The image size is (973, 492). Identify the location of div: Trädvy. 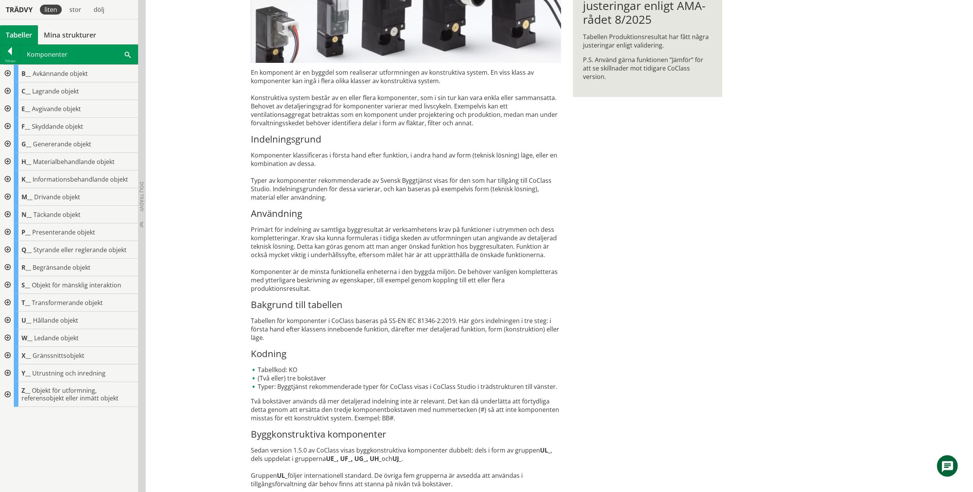
(19, 10).